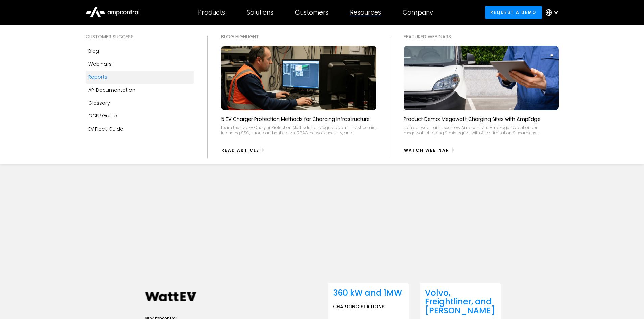 Image resolution: width=644 pixels, height=319 pixels. Describe the element at coordinates (140, 77) in the screenshot. I see `a: Reports` at that location.